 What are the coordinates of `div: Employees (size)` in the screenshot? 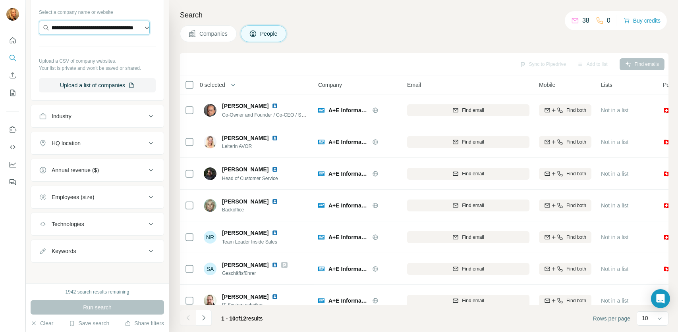 It's located at (73, 197).